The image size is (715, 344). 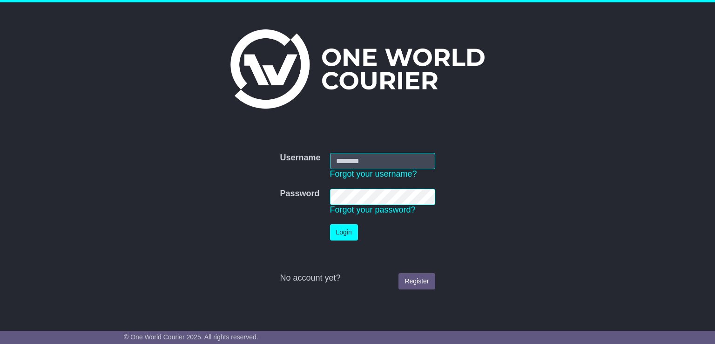 I want to click on button: Login, so click(x=344, y=232).